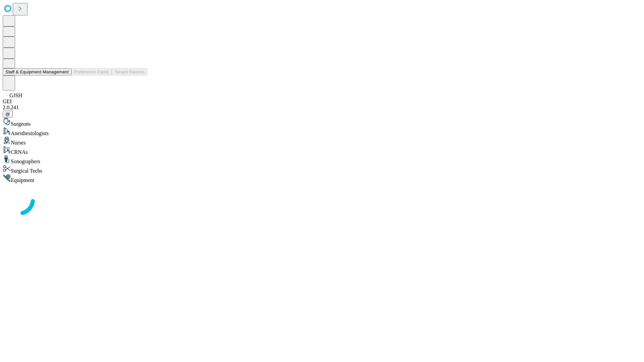  Describe the element at coordinates (322, 108) in the screenshot. I see `div: 2.0.241` at that location.